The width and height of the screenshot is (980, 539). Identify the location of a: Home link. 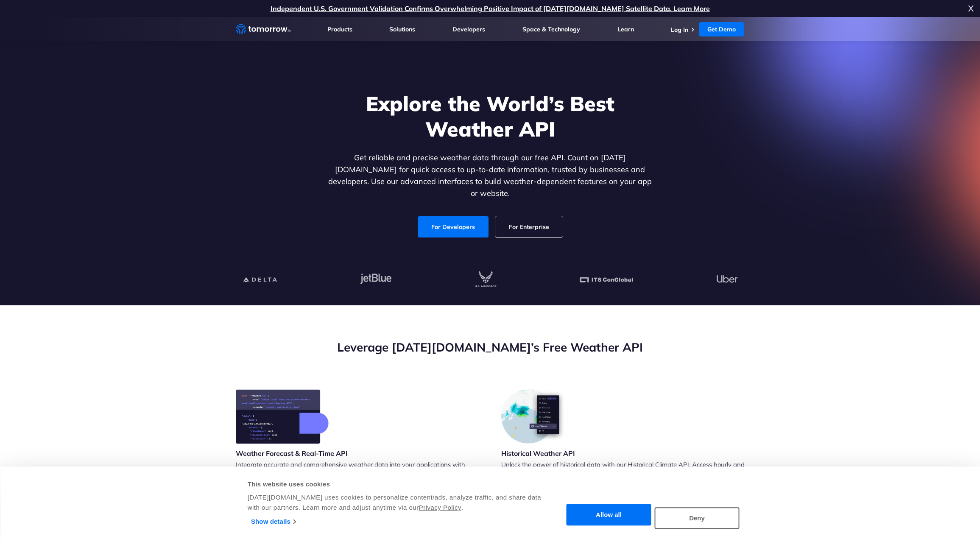
(263, 29).